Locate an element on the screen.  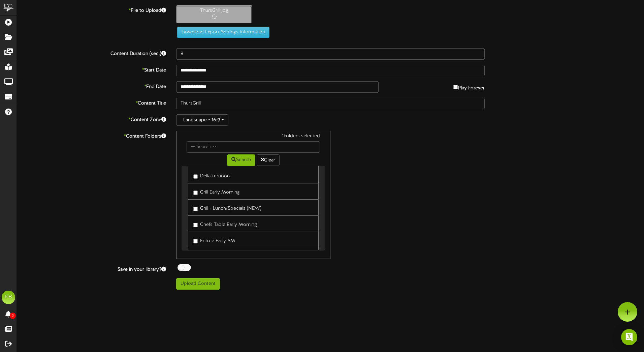
div: 1 Folders selected is located at coordinates (253, 137).